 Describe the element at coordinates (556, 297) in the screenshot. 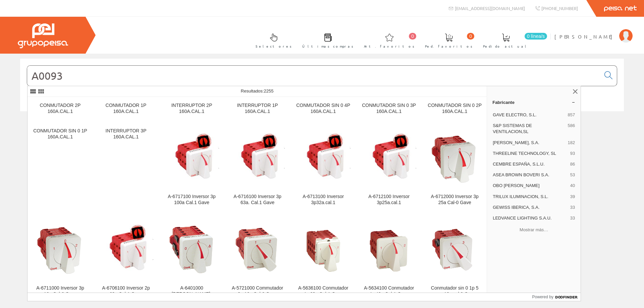

I see `a: Powered by` at that location.